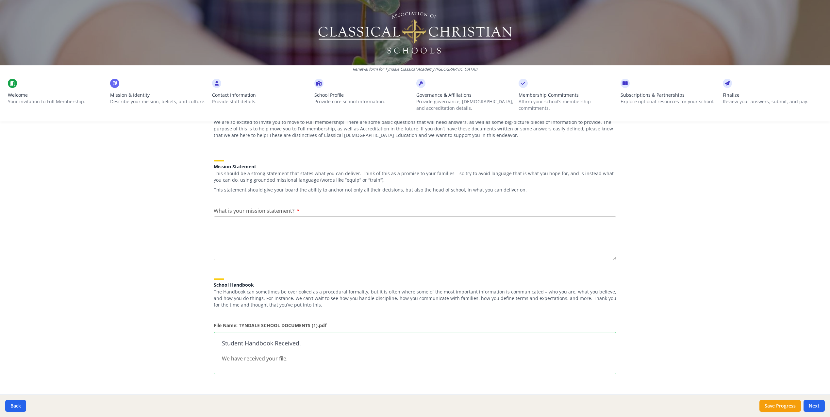 The width and height of the screenshot is (830, 417). Describe the element at coordinates (58, 95) in the screenshot. I see `span: Welcome` at that location.